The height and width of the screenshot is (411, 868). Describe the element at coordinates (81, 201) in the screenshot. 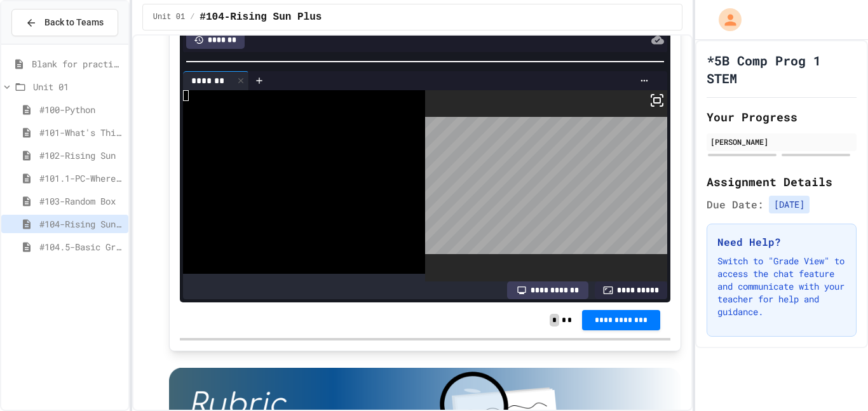

I see `span: #103-Random Box` at that location.